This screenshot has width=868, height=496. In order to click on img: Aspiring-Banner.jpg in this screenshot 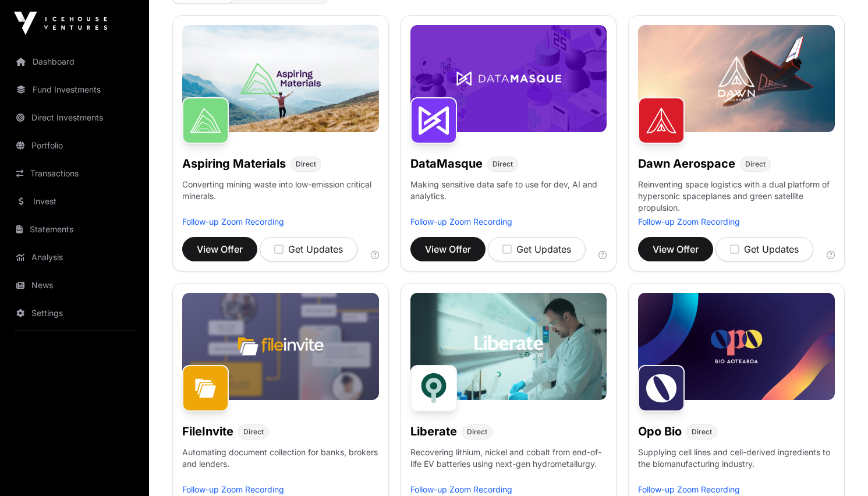, I will do `click(281, 79)`.